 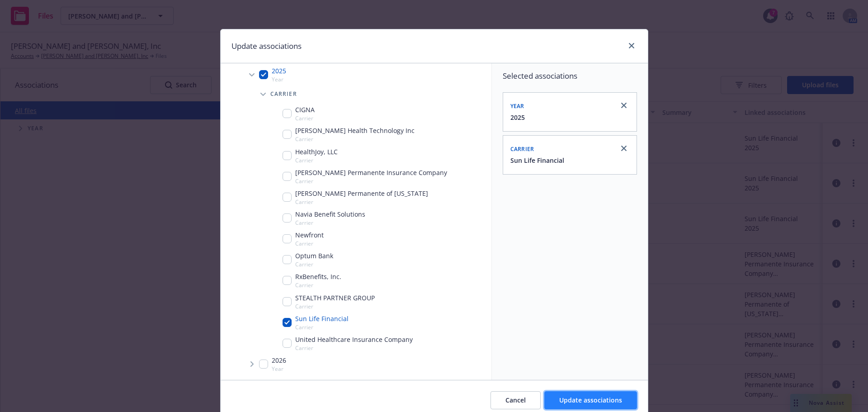 I want to click on h1: Update associations, so click(x=266, y=46).